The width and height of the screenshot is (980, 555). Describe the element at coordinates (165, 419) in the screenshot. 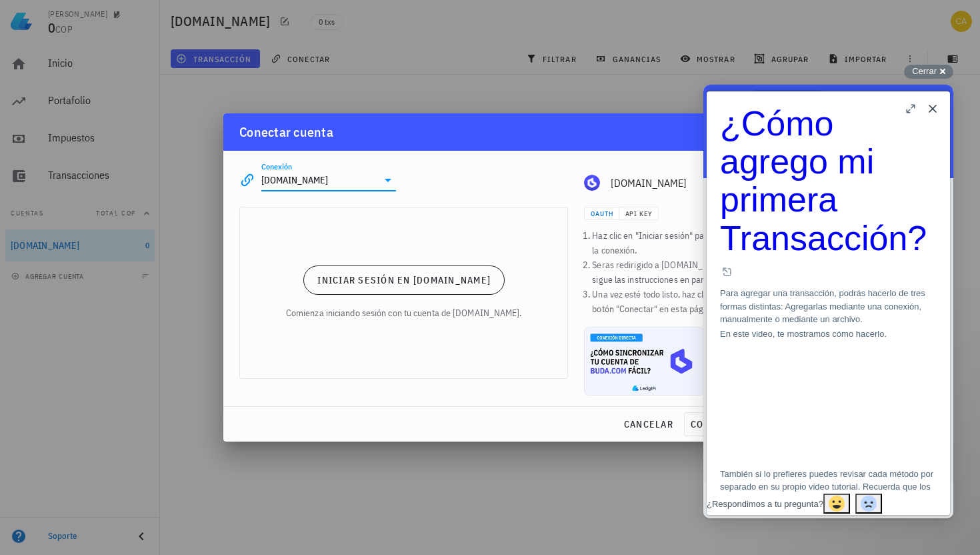

I see `button: Send feedback: No. For "¿Respondimos a tu pregunta?"` at that location.